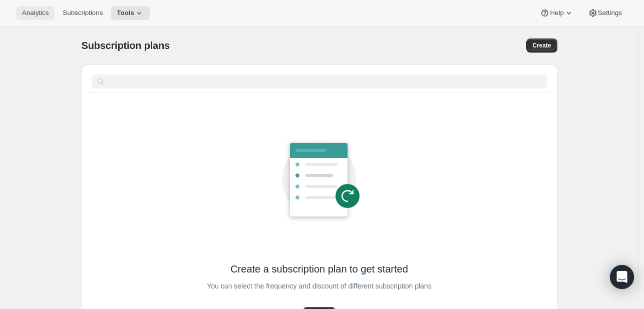 This screenshot has width=644, height=309. What do you see at coordinates (83, 13) in the screenshot?
I see `span: Subscriptions` at bounding box center [83, 13].